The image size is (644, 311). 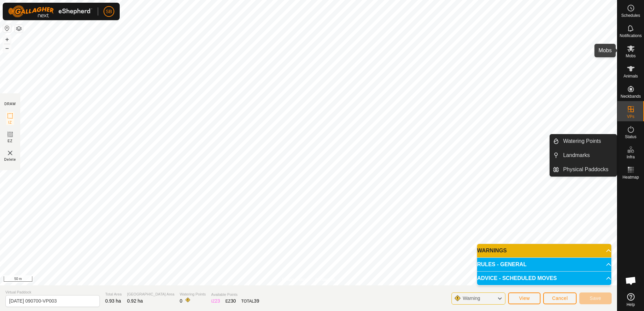 What do you see at coordinates (250, 301) in the screenshot?
I see `div: TOTAL` at bounding box center [250, 301].